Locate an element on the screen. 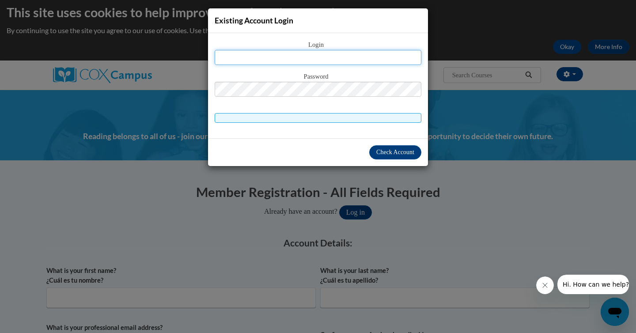  span: Hi. How can we help? is located at coordinates (38, 10).